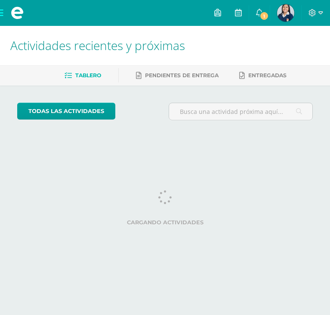 The height and width of the screenshot is (315, 330). I want to click on a: todas las Actividades, so click(66, 111).